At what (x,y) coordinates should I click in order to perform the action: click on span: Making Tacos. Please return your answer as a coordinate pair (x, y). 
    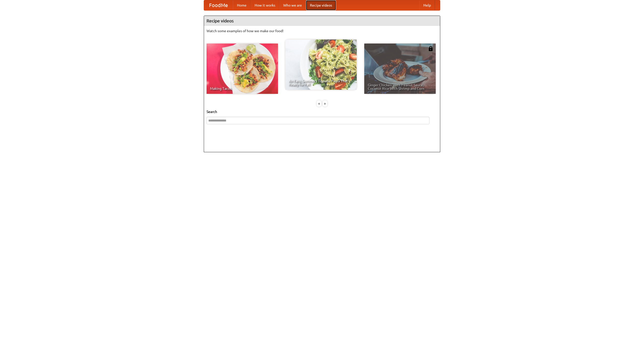
    Looking at the image, I should click on (242, 89).